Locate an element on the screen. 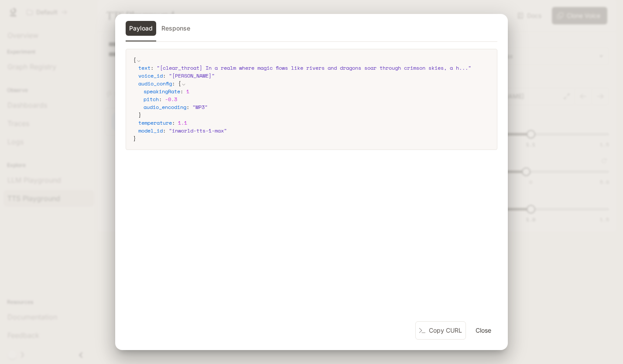  span: pitch is located at coordinates (151, 99).